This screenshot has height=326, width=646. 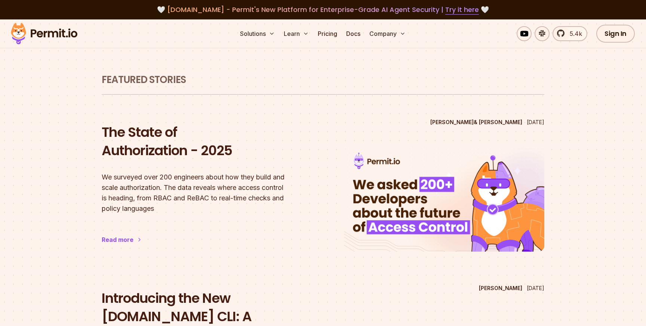 What do you see at coordinates (327, 34) in the screenshot?
I see `a: Pricing` at bounding box center [327, 34].